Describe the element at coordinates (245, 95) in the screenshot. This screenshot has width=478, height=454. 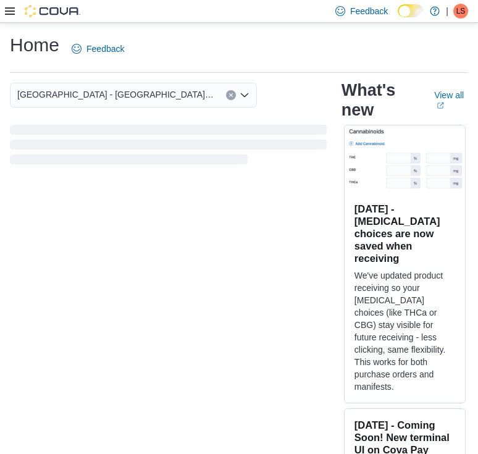
I see `button: Open list of options` at that location.